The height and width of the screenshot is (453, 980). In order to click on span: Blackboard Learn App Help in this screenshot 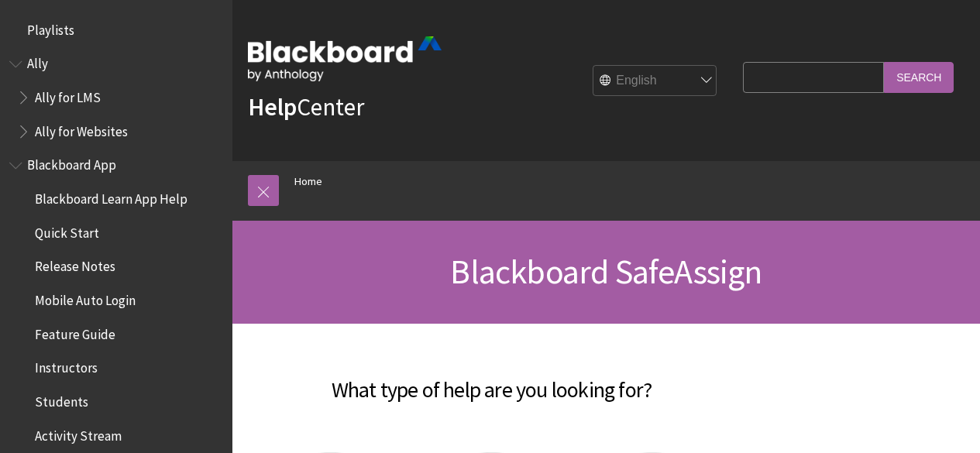, I will do `click(111, 196)`.